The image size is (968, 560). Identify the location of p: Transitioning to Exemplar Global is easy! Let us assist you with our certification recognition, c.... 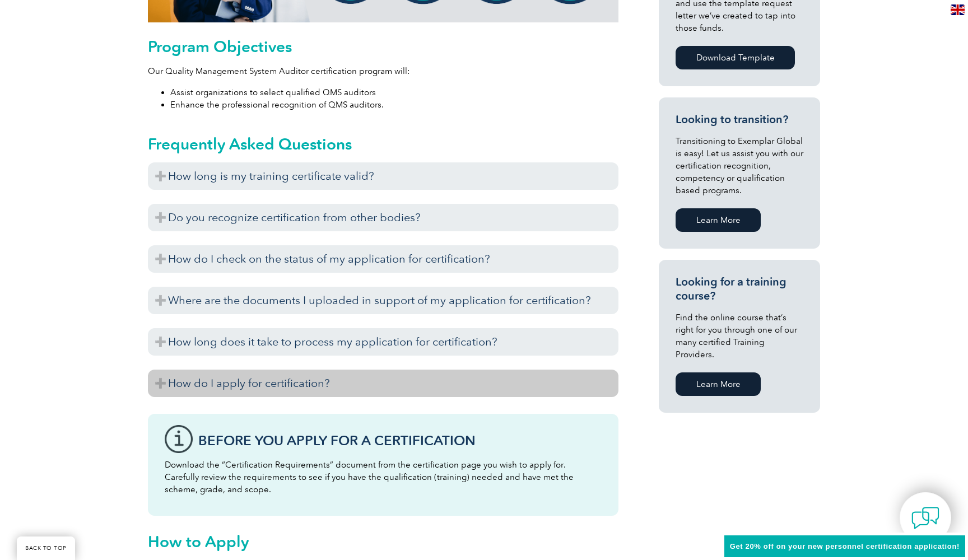
(739, 166).